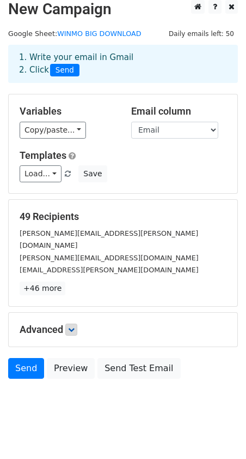 The height and width of the screenshot is (459, 246). What do you see at coordinates (26, 368) in the screenshot?
I see `a: Send` at bounding box center [26, 368].